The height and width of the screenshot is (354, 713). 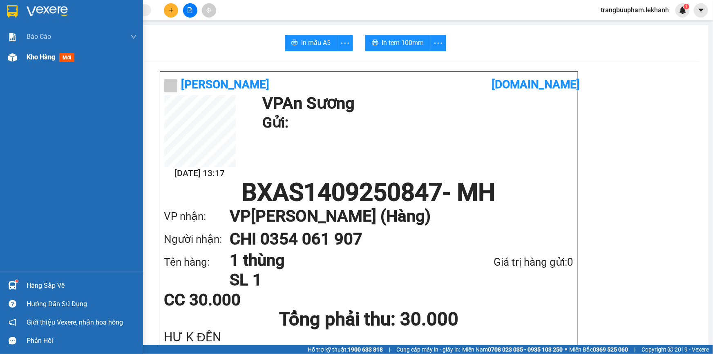 I want to click on div: 30.000, so click(x=111, y=18).